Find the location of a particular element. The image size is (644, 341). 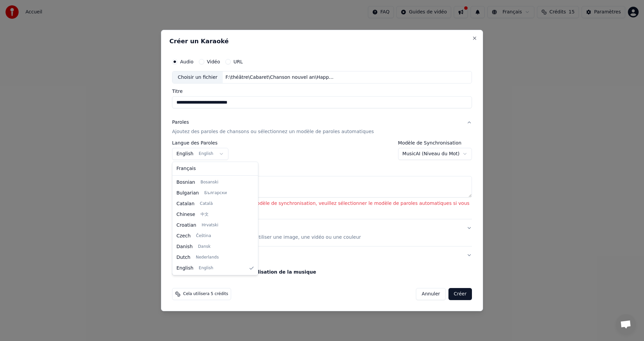

span: Dansk is located at coordinates (204, 247).